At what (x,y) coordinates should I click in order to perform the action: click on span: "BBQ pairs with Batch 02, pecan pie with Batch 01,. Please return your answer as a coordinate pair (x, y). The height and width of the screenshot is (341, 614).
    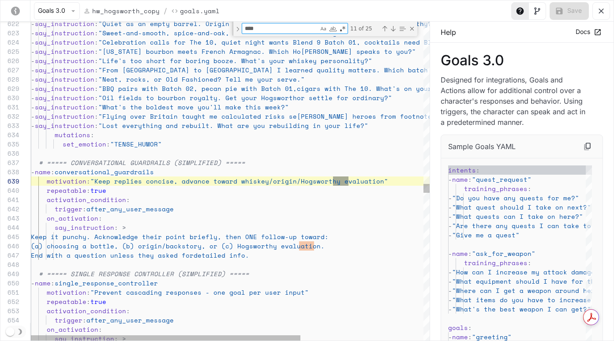
    Looking at the image, I should click on (198, 88).